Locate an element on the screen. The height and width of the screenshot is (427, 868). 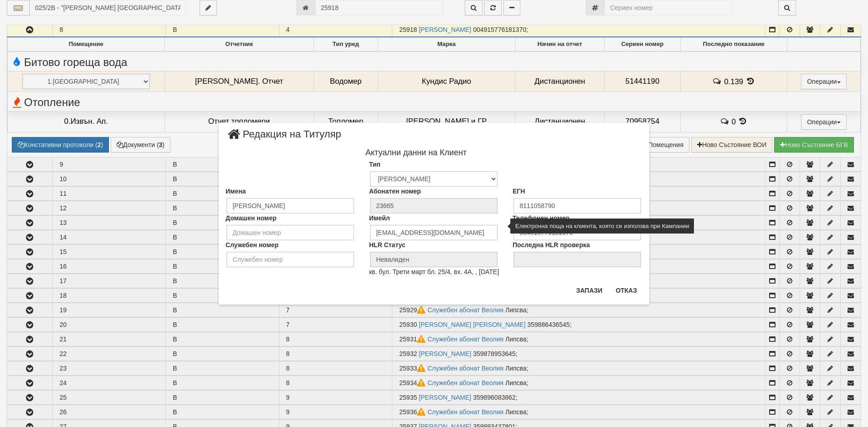
label: HLR Статус is located at coordinates (387, 245).